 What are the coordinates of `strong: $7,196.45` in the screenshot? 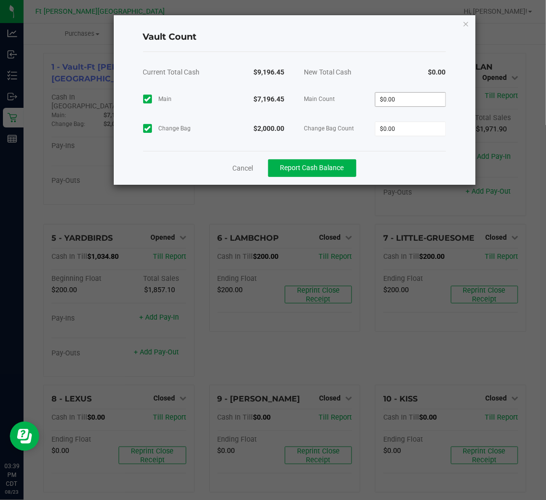 It's located at (269, 99).